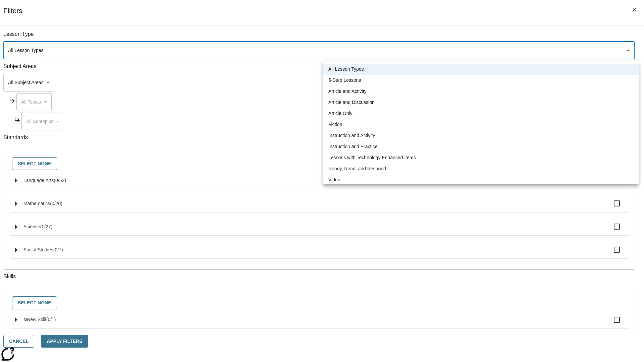 This screenshot has height=362, width=644. Describe the element at coordinates (480, 158) in the screenshot. I see `li: Lessons with Technology Enhanced Items` at that location.